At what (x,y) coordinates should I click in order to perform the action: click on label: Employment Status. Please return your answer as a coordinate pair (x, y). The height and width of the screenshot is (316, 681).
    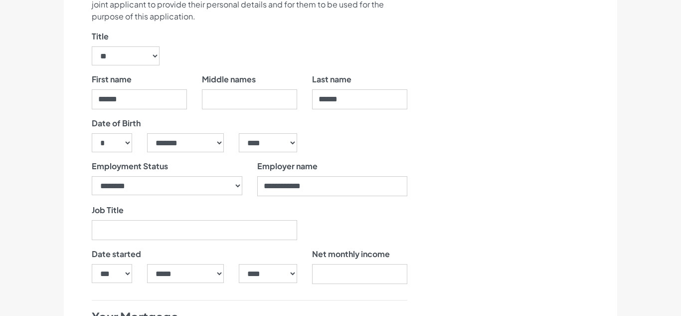
    Looking at the image, I should click on (130, 166).